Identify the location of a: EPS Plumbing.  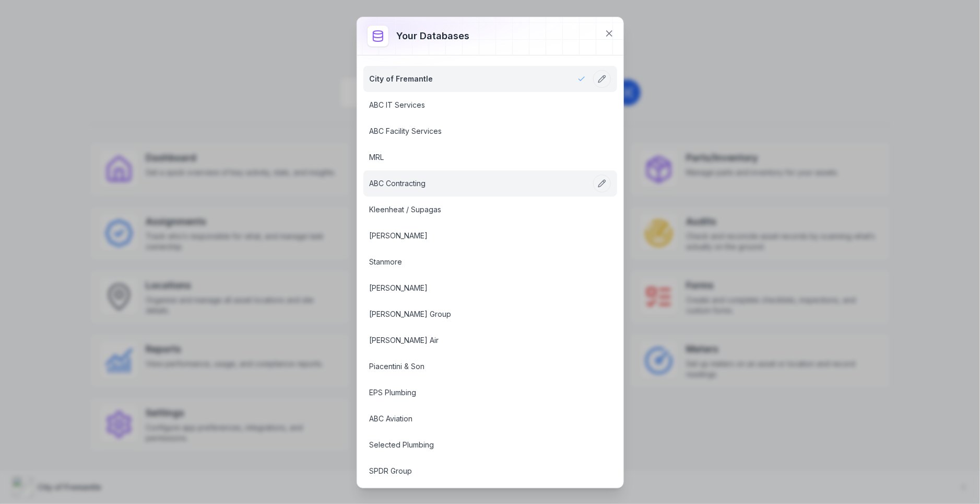
(478, 393).